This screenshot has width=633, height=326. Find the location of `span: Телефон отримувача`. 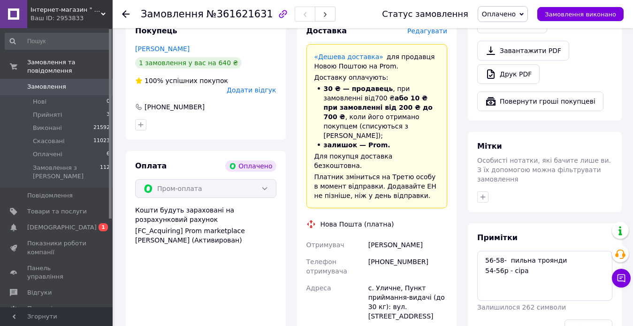

span: Телефон отримувача is located at coordinates (327, 266).